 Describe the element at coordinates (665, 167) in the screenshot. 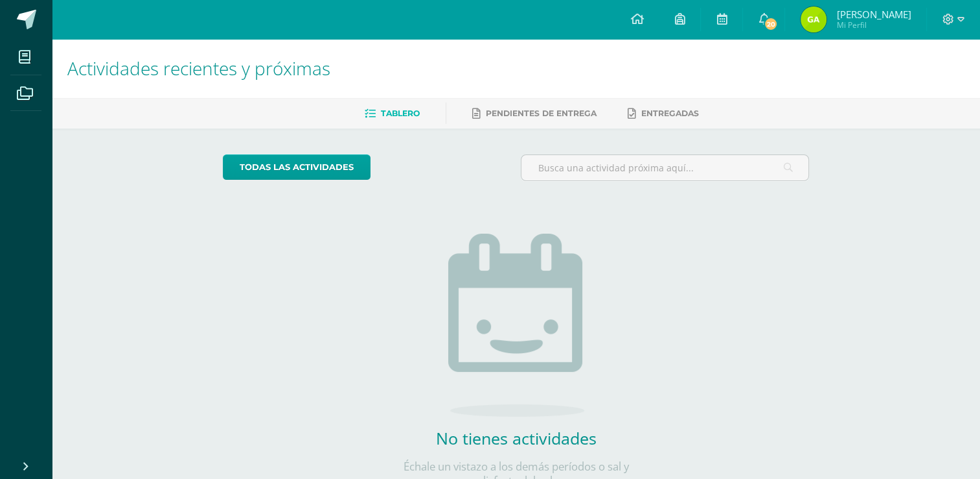

I see `input: Busca una actividad próxima aquí...` at that location.